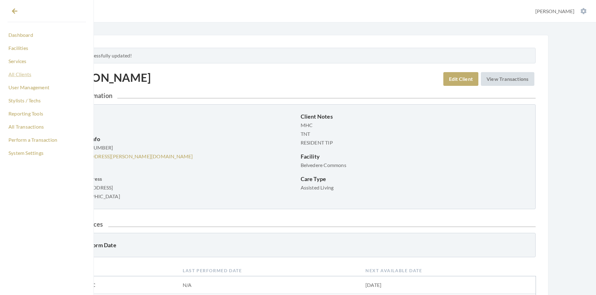  I want to click on p: Belvedere Commons, so click(414, 165).